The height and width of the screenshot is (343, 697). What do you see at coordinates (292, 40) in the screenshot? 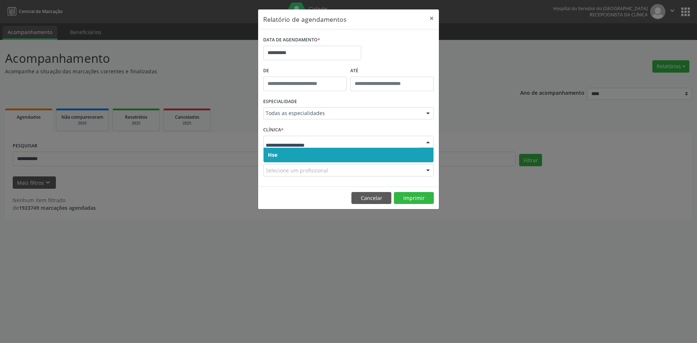
I see `label: DATA DE AGENDAMENTO` at bounding box center [292, 40].